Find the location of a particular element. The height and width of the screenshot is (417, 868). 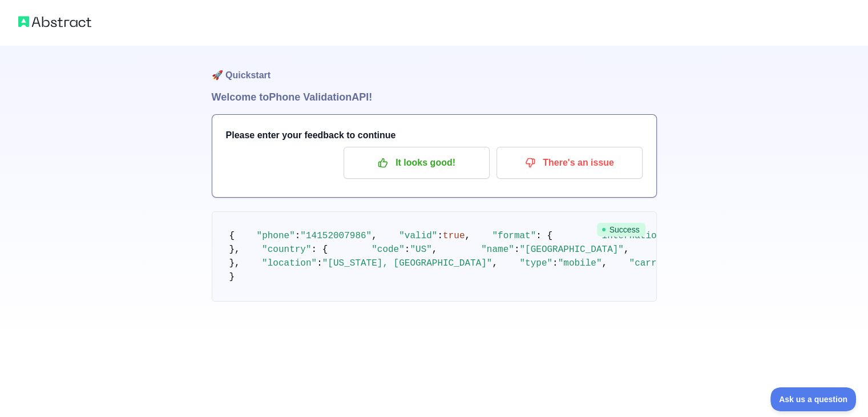

h1: Welcome to Phone Validation API! is located at coordinates (434, 97).